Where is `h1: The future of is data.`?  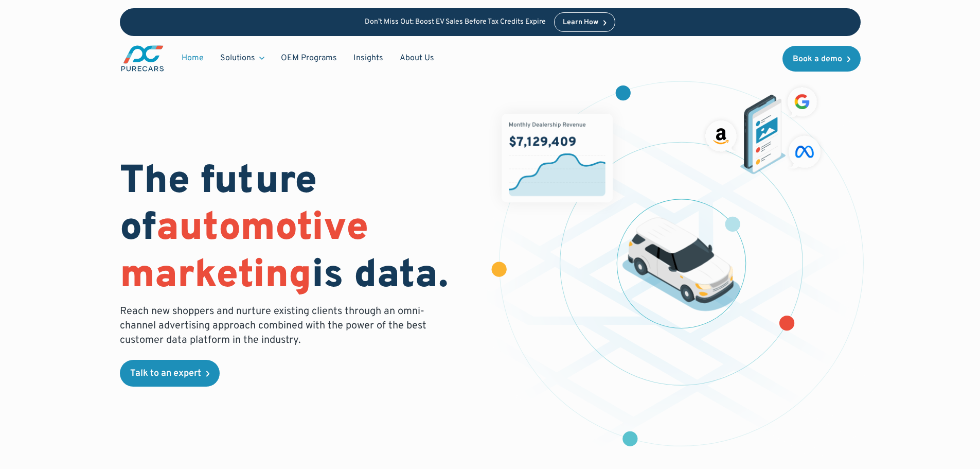 h1: The future of is data. is located at coordinates (299, 229).